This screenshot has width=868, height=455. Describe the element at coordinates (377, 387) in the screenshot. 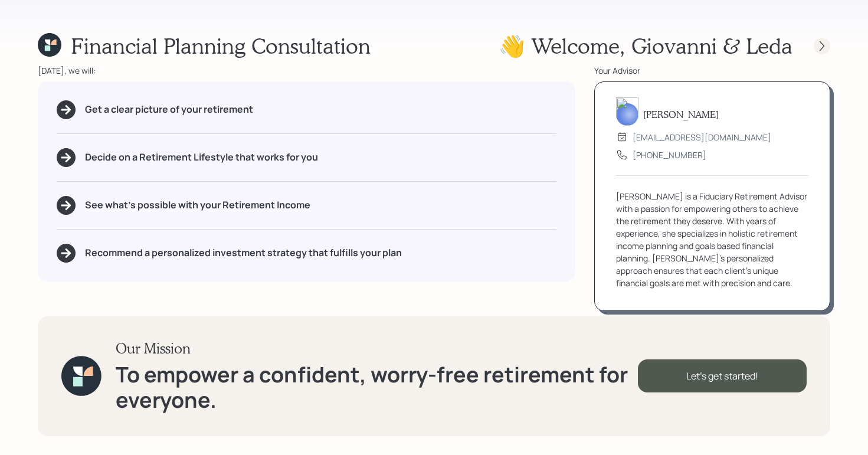

I see `h1: To empower a confident, worry-free retirement for everyone.` at that location.